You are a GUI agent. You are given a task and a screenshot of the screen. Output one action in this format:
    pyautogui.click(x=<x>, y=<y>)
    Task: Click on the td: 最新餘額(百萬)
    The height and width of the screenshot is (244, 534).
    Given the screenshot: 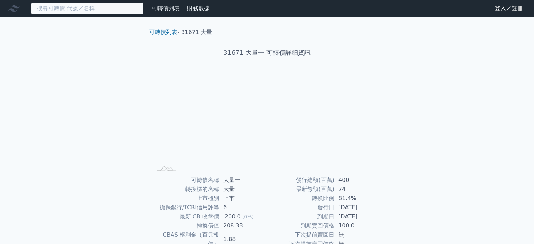 What is the action you would take?
    pyautogui.click(x=300, y=189)
    